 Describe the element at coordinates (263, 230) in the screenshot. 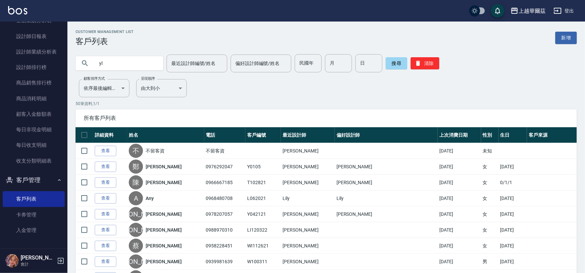

I see `td: LI120322` at that location.